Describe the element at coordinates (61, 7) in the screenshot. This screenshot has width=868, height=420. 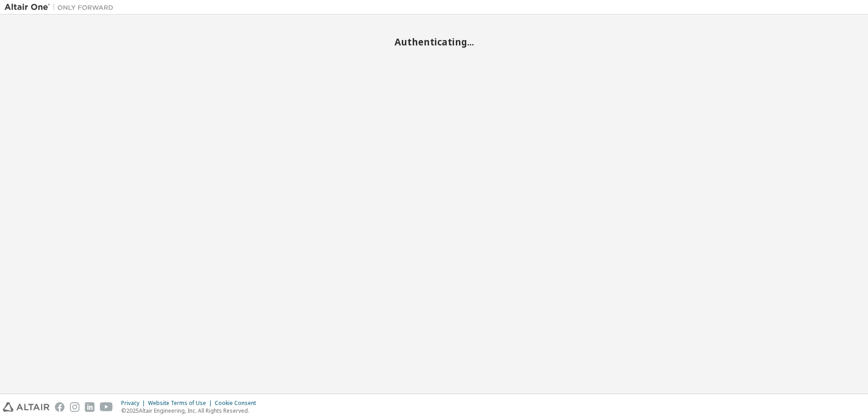
I see `img: Altair One` at that location.